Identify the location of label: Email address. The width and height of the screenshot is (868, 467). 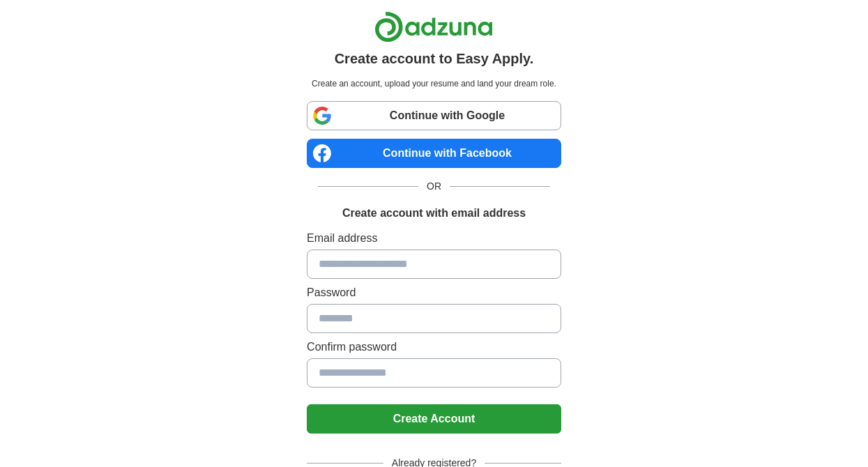
(434, 239).